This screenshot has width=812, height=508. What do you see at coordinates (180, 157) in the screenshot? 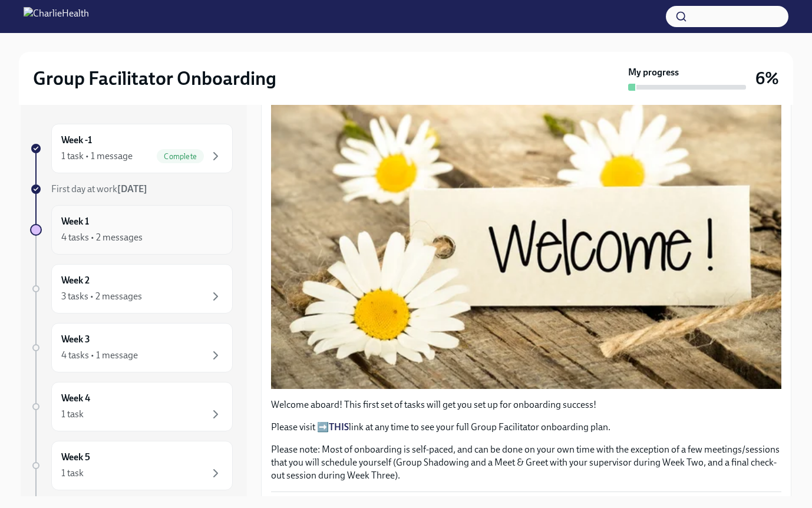
I see `span: Complete` at bounding box center [180, 157].